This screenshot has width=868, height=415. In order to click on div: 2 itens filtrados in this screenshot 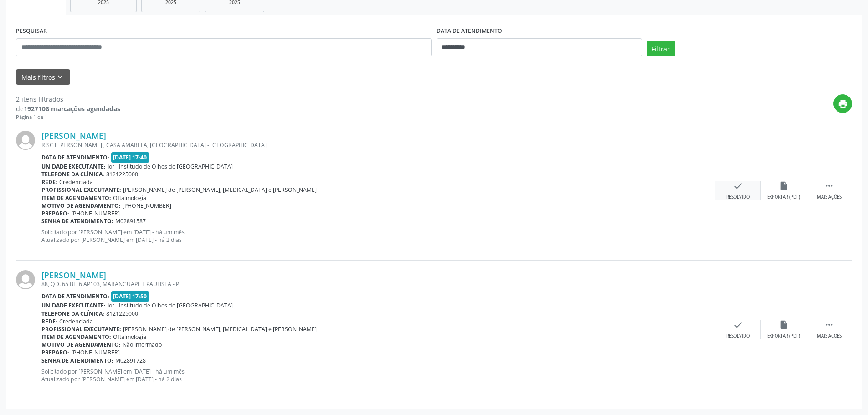, I will do `click(68, 99)`.